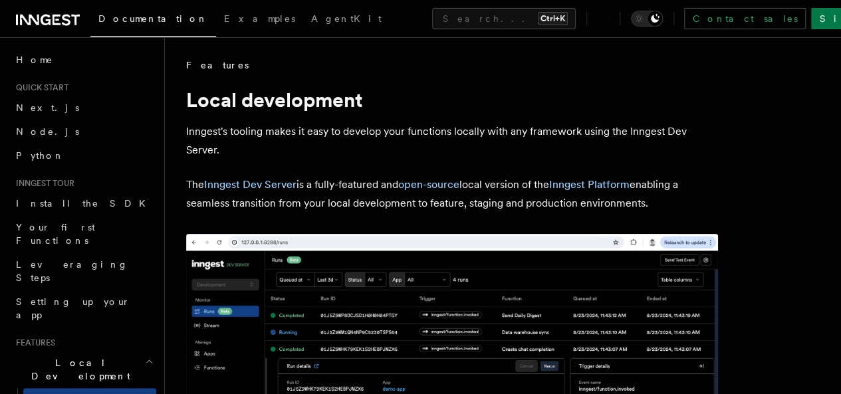  I want to click on span: Quick start, so click(39, 88).